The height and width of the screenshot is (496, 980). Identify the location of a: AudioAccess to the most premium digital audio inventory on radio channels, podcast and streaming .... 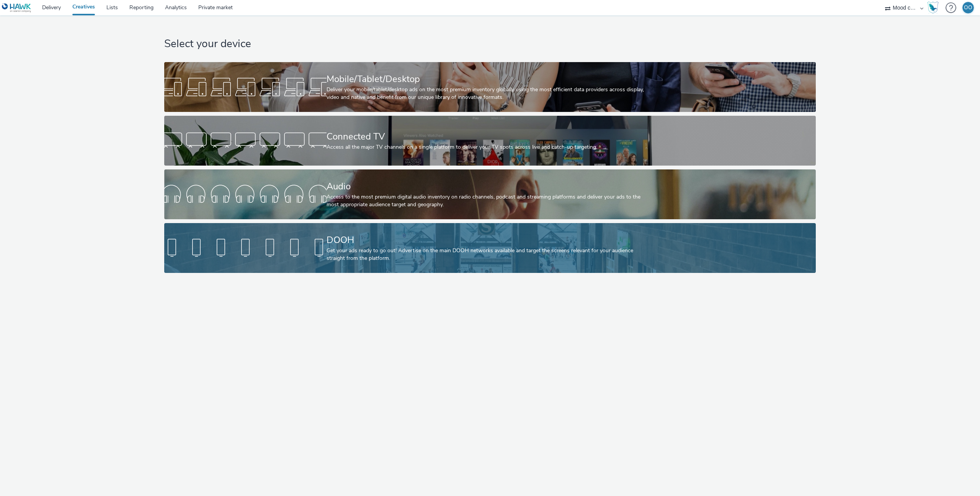
(490, 194).